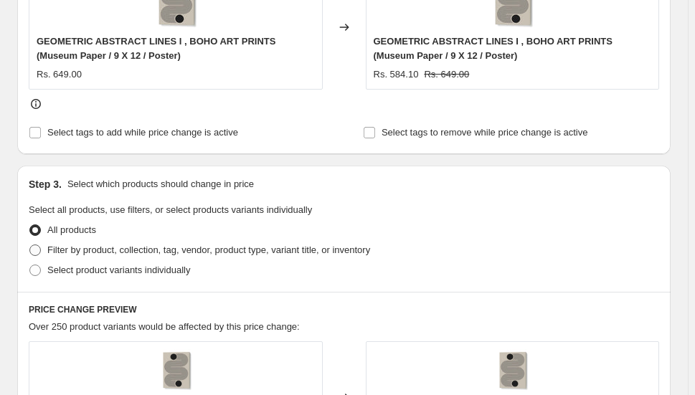 This screenshot has height=395, width=695. I want to click on span: Select tags to remove while price change is active, so click(485, 132).